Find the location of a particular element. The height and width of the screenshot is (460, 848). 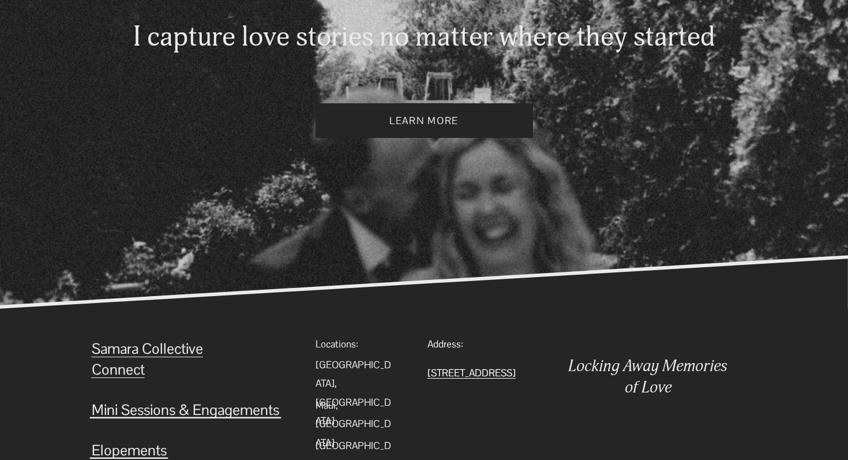

a: Samara Collective is located at coordinates (147, 348).